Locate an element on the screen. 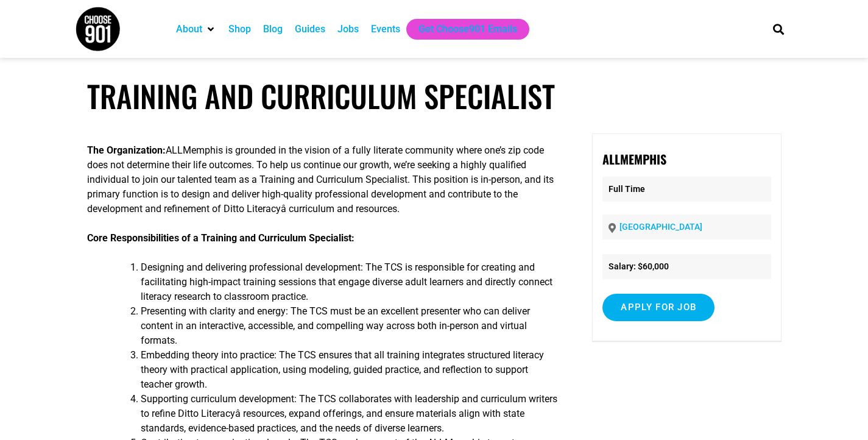  li: Embedding theory into practice: The TCS ensures that all training integrates structured literacy ... is located at coordinates (349, 370).